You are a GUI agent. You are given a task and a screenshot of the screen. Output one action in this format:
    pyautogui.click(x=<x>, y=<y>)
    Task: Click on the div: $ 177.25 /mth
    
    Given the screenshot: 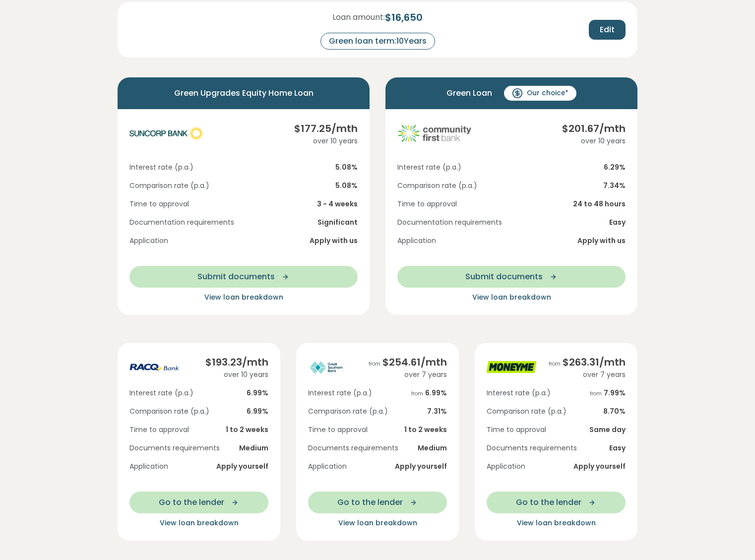 What is the action you would take?
    pyautogui.click(x=326, y=128)
    